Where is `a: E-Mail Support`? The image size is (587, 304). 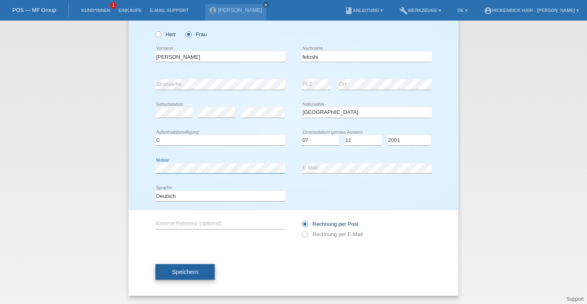 a: E-Mail Support is located at coordinates (169, 10).